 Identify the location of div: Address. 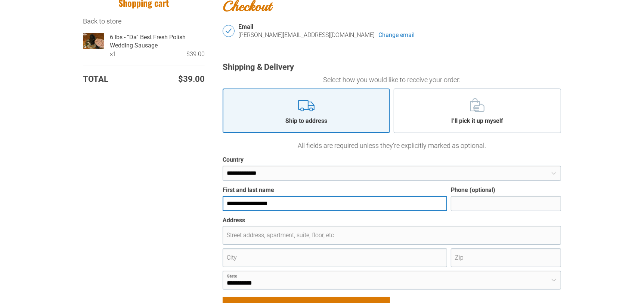
(234, 220).